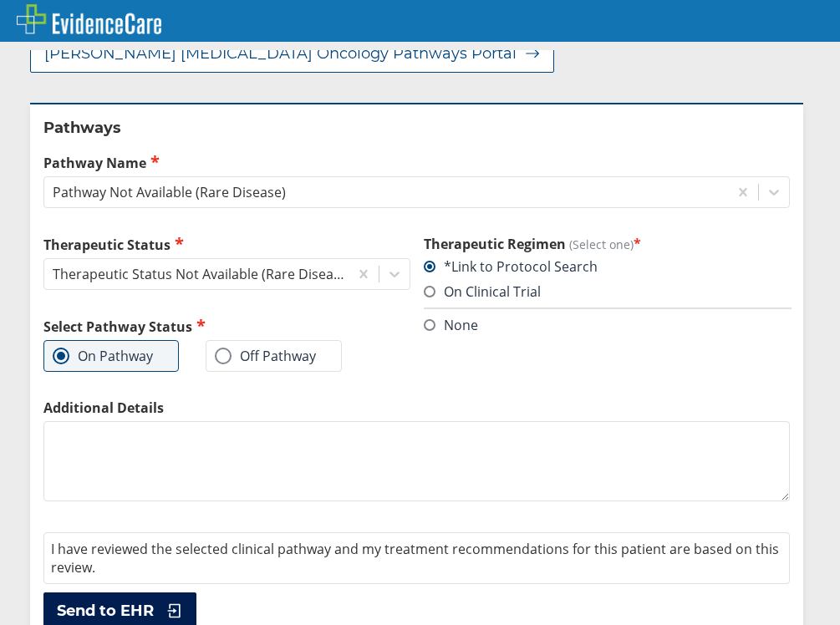  What do you see at coordinates (416, 162) in the screenshot?
I see `label: Pathway Name` at bounding box center [416, 162].